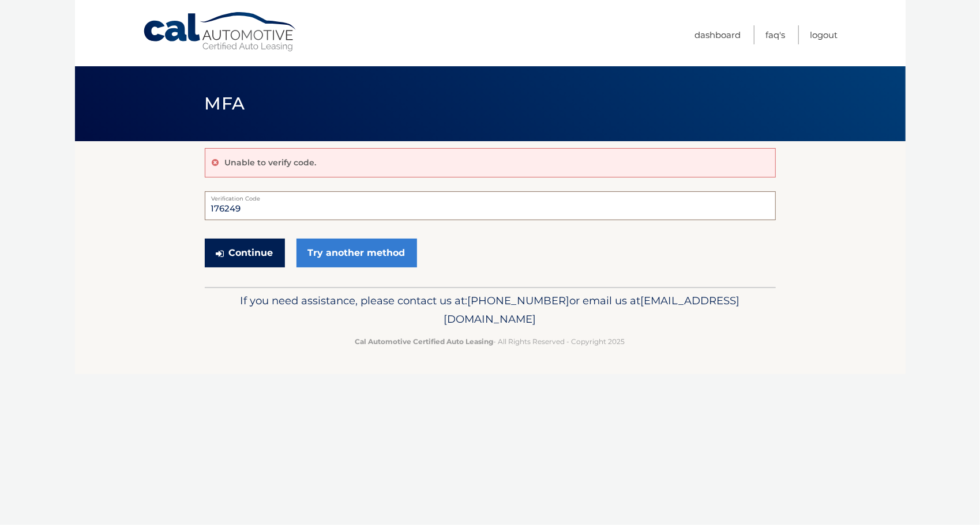 The height and width of the screenshot is (525, 980). I want to click on a: Try another method, so click(356, 253).